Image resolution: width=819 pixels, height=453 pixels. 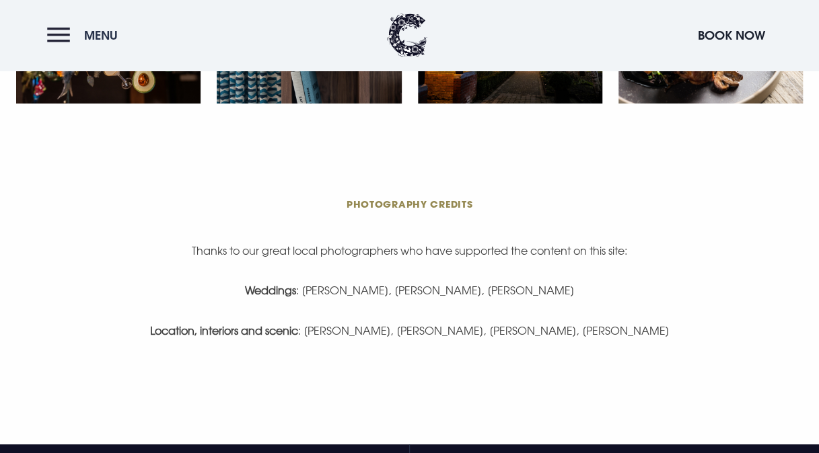 What do you see at coordinates (270, 291) in the screenshot?
I see `strong: Weddings` at bounding box center [270, 291].